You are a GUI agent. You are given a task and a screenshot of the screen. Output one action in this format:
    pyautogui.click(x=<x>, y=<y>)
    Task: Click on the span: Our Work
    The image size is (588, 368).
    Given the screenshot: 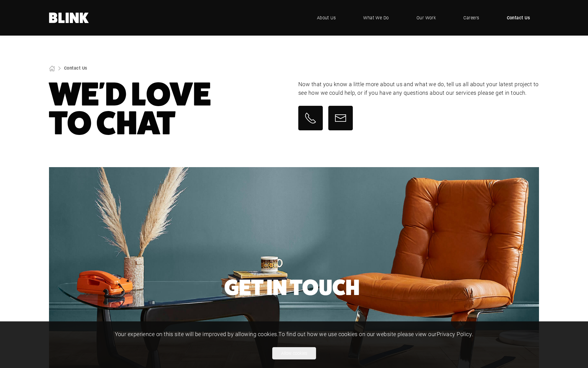 What is the action you would take?
    pyautogui.click(x=427, y=18)
    